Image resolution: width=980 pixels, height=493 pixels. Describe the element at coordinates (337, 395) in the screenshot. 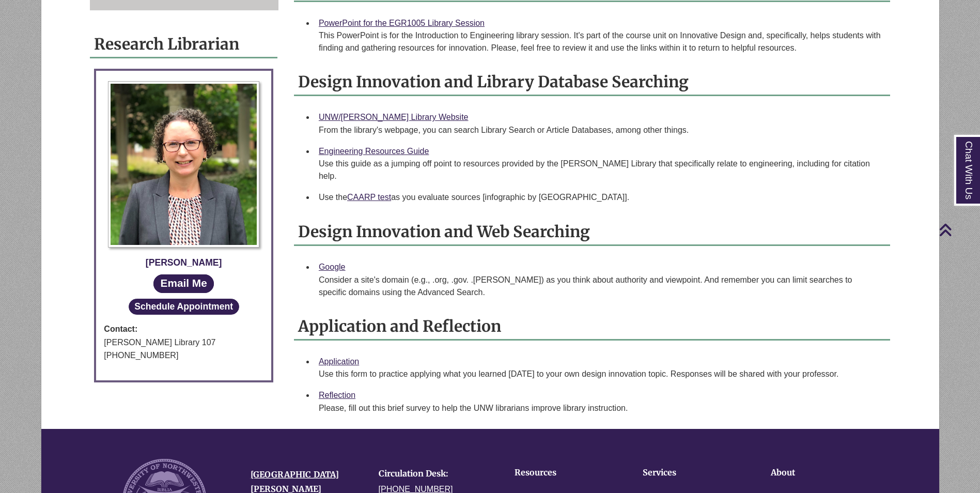

I see `a: Reflection` at that location.